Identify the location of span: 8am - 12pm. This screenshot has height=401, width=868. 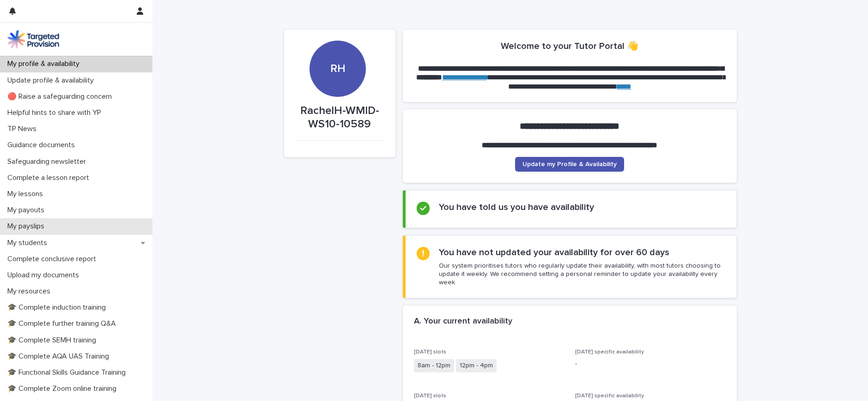
(434, 365).